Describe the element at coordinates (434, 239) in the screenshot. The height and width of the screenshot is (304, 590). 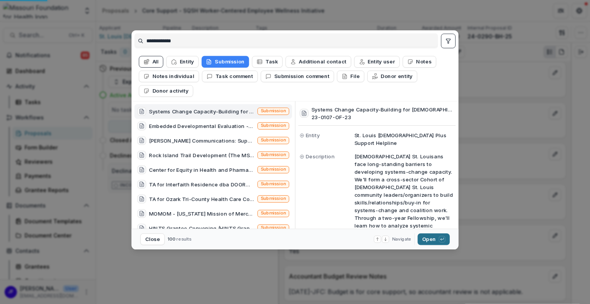
I see `button: Open` at that location.